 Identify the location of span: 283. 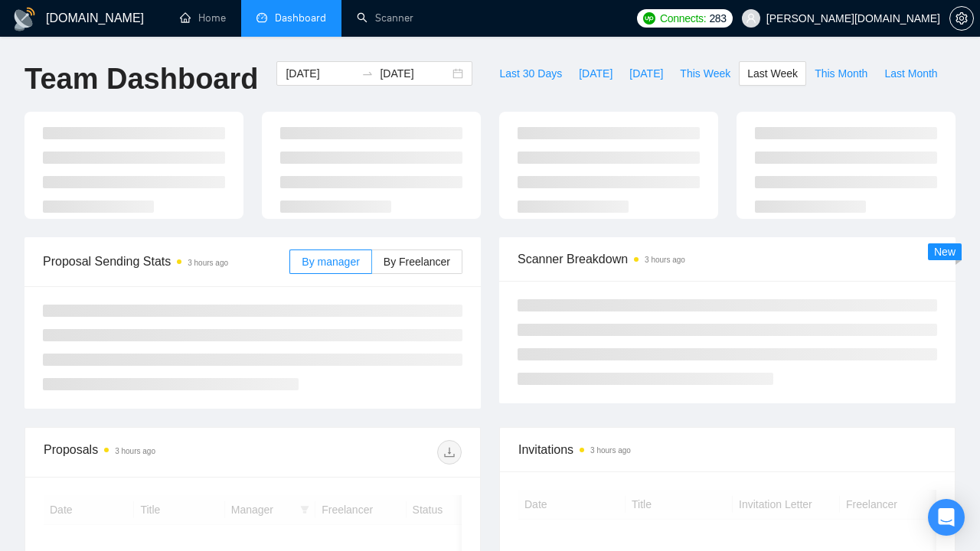
(717, 18).